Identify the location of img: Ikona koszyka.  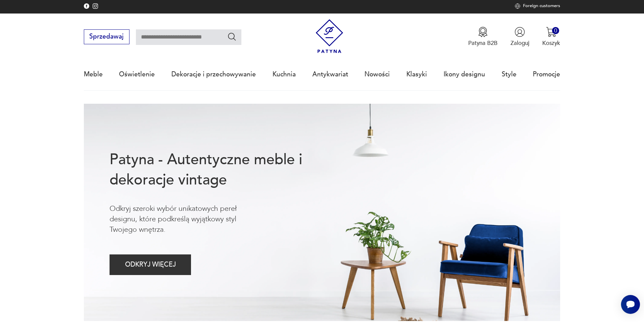
(551, 31).